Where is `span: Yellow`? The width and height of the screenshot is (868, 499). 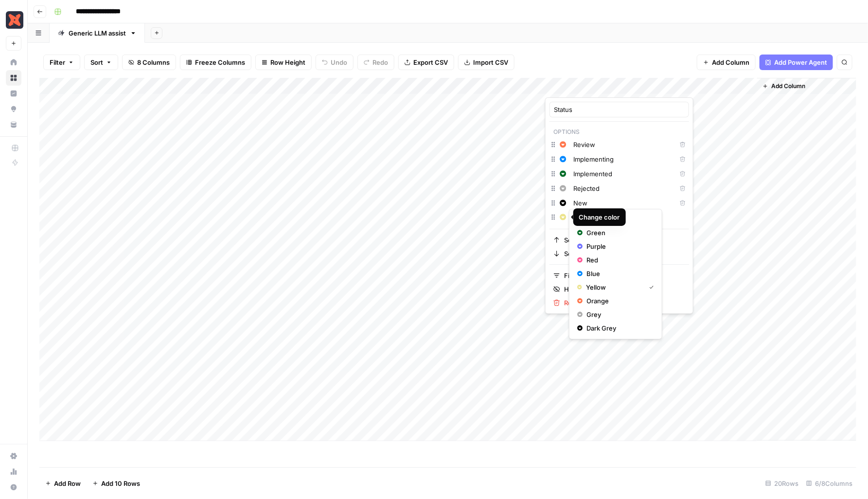 span: Yellow is located at coordinates (614, 287).